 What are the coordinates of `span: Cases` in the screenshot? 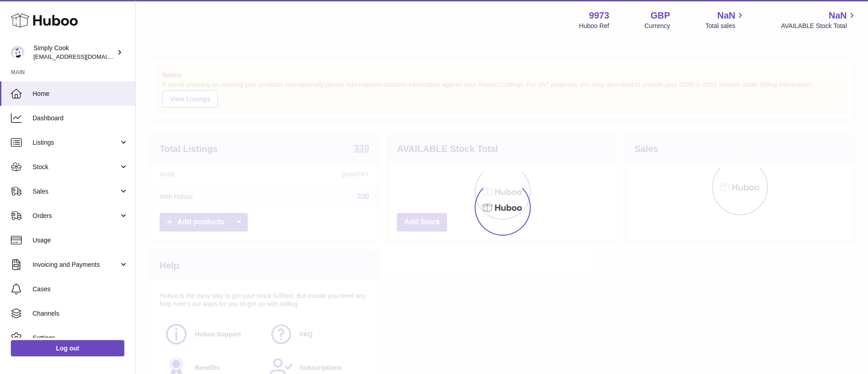 It's located at (81, 289).